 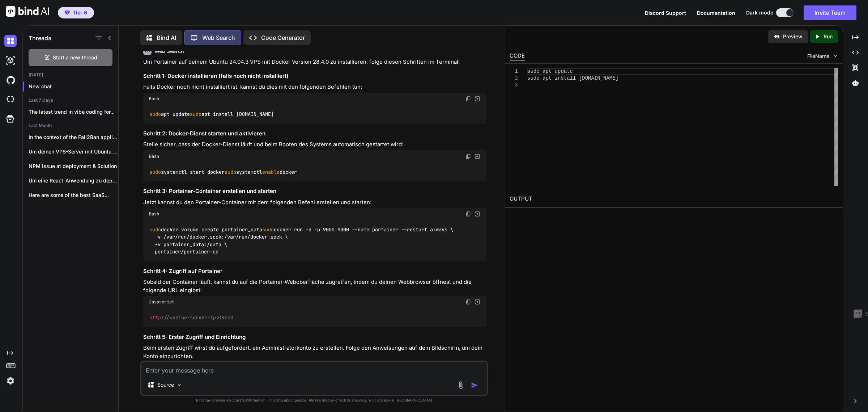 What do you see at coordinates (75, 58) in the screenshot?
I see `span: Start a new thread` at bounding box center [75, 58].